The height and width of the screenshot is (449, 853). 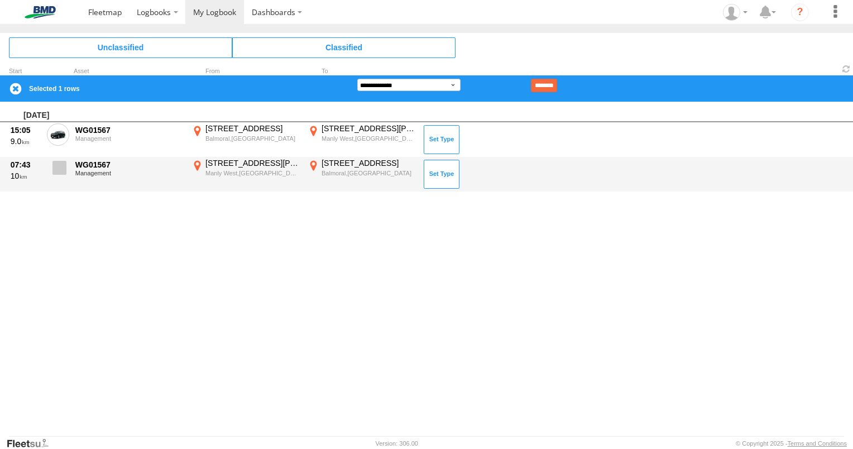 What do you see at coordinates (344, 47) in the screenshot?
I see `span: Click to view Classified Trips` at bounding box center [344, 47].